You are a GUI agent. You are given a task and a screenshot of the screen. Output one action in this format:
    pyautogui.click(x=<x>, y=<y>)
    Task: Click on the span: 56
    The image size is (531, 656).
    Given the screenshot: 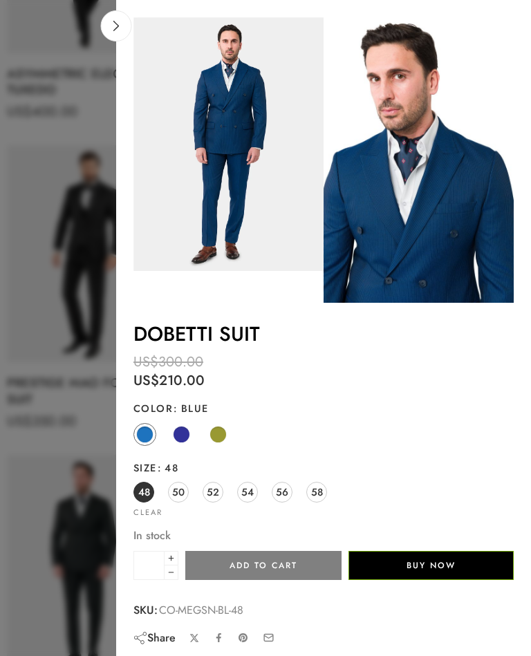 What is the action you would take?
    pyautogui.click(x=282, y=492)
    